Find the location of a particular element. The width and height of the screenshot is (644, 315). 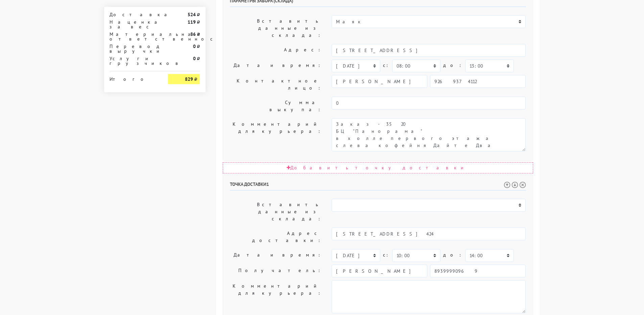

strong: 524 is located at coordinates (192, 15).